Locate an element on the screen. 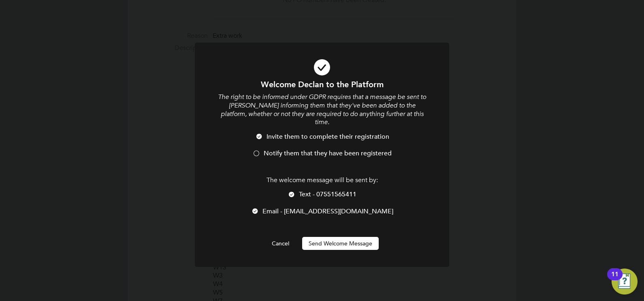  span: Notify them that they have been registered is located at coordinates (328, 153).